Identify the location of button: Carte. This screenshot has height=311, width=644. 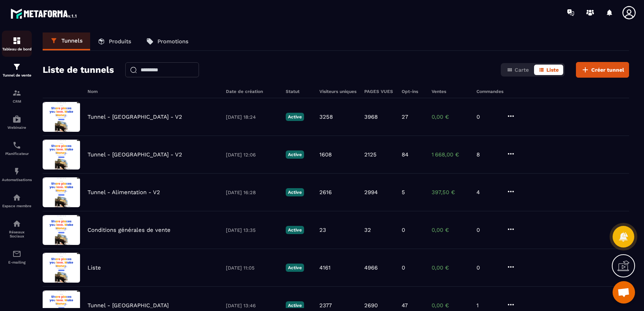
(518, 70).